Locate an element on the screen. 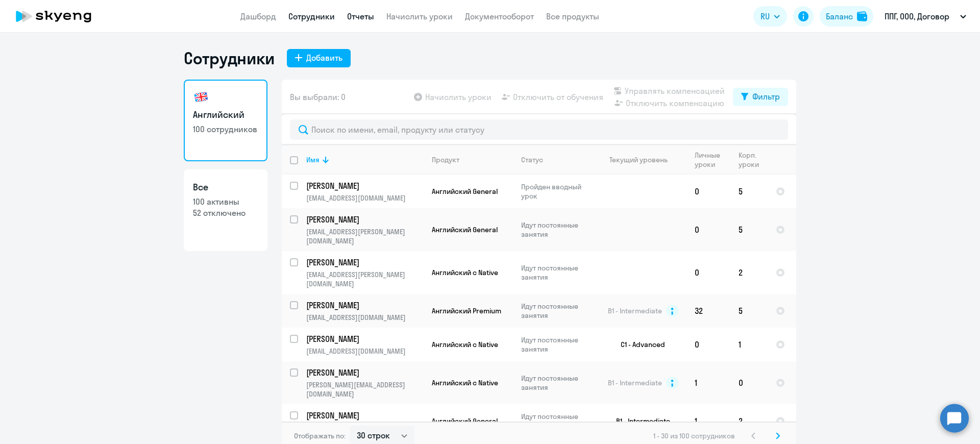 This screenshot has height=444, width=980. div: Статус is located at coordinates (532, 160).